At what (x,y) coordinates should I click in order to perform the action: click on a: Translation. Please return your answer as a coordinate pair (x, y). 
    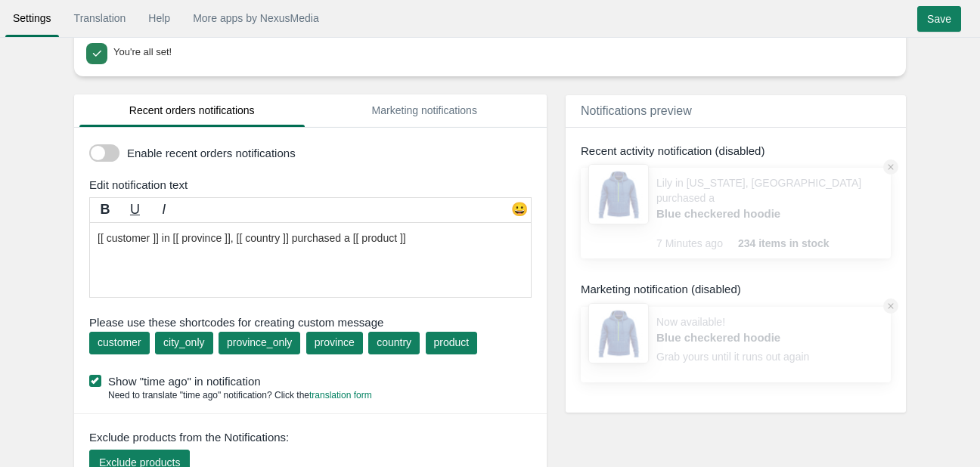
    Looking at the image, I should click on (100, 18).